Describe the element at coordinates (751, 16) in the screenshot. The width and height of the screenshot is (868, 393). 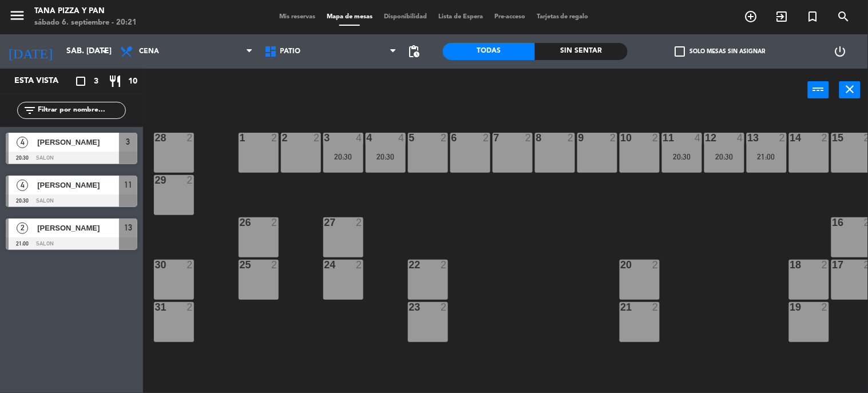
I see `i: add_circle_outline` at that location.